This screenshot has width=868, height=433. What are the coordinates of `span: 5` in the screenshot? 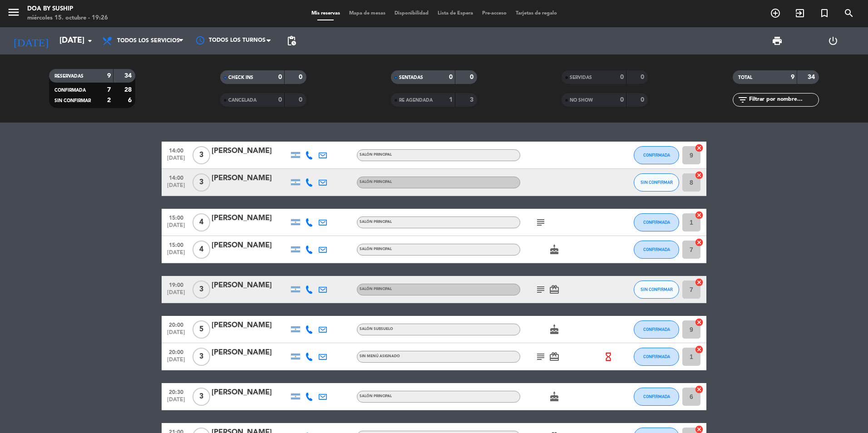 It's located at (201, 329).